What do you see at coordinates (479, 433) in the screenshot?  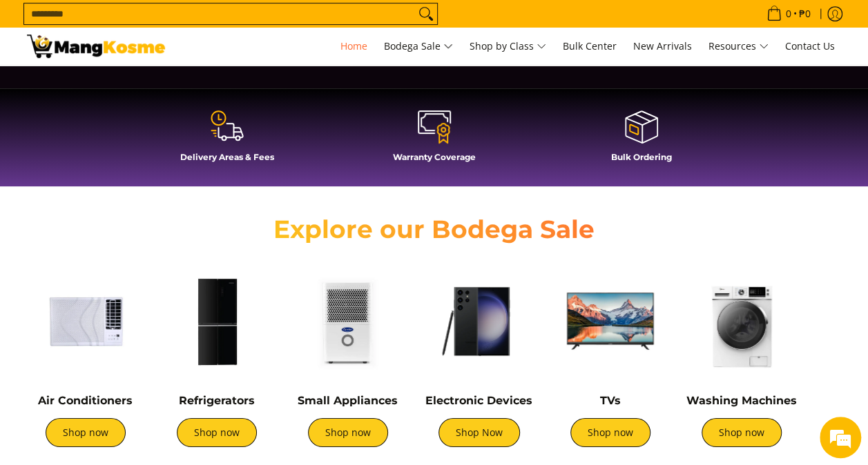 I see `a: Shop Now` at bounding box center [479, 433].